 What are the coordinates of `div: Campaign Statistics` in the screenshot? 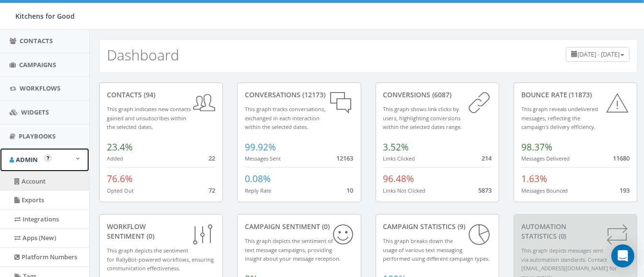 It's located at (437, 227).